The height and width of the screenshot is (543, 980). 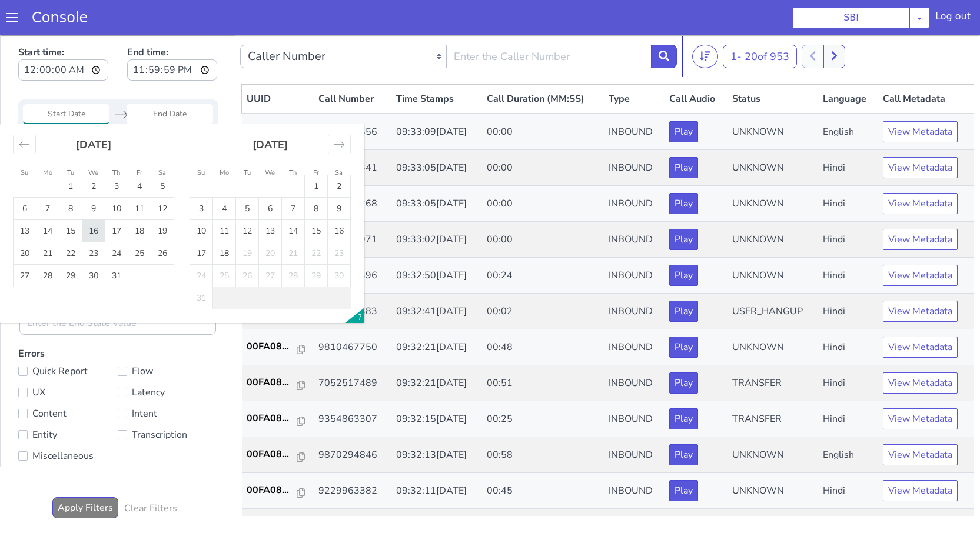 What do you see at coordinates (270, 196) in the screenshot?
I see `td: Choose Wednesday, August 13, 2025 as your check-in date. It’s available.` at bounding box center [270, 196].